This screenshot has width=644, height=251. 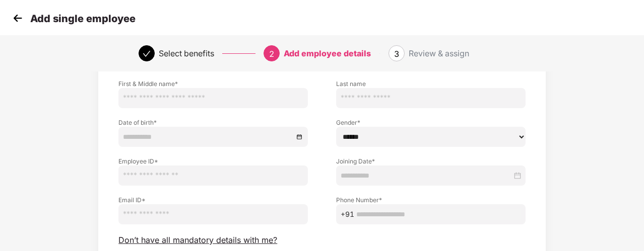 I want to click on label: Date of birth, so click(x=213, y=122).